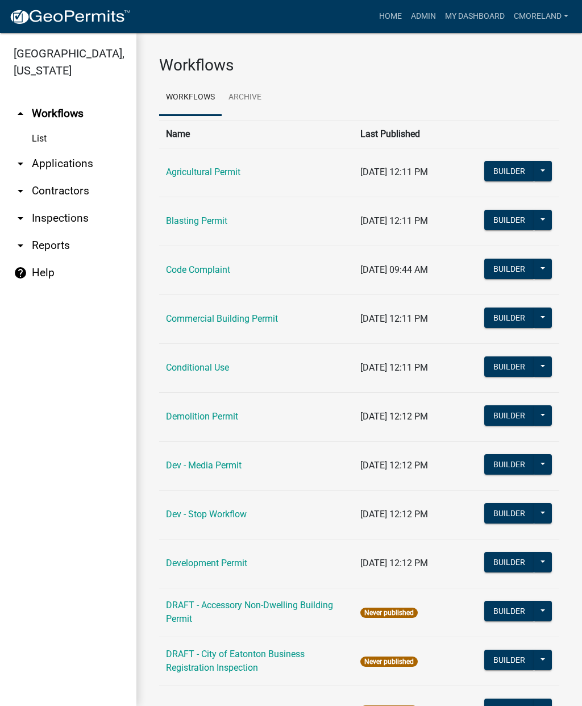 The image size is (582, 706). Describe the element at coordinates (424, 16) in the screenshot. I see `a: Admin` at that location.